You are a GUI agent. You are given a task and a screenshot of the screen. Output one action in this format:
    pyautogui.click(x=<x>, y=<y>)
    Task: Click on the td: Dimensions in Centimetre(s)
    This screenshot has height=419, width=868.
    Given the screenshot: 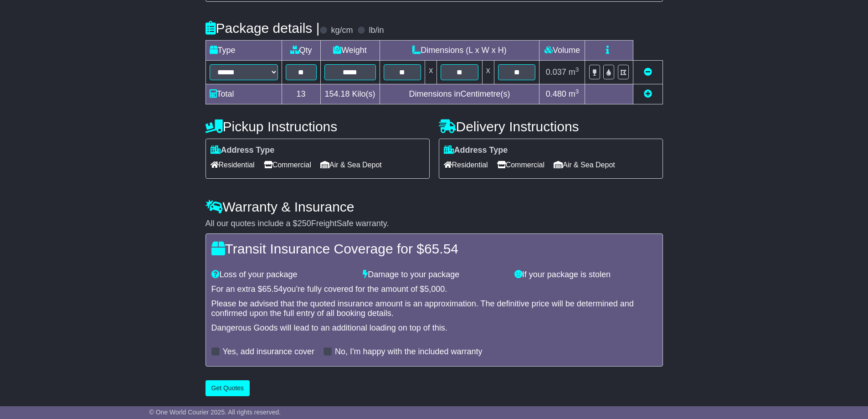 What is the action you would take?
    pyautogui.click(x=459, y=94)
    